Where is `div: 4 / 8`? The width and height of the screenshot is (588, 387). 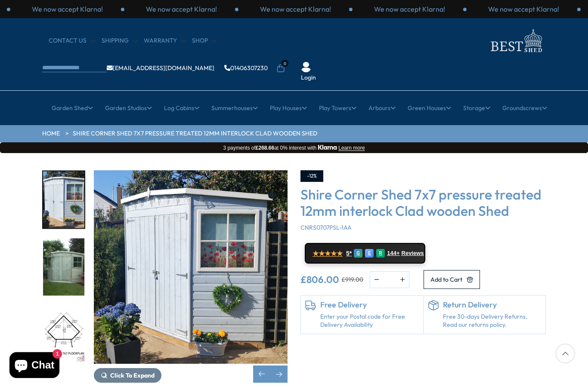 div: 4 / 8 is located at coordinates (64, 334).